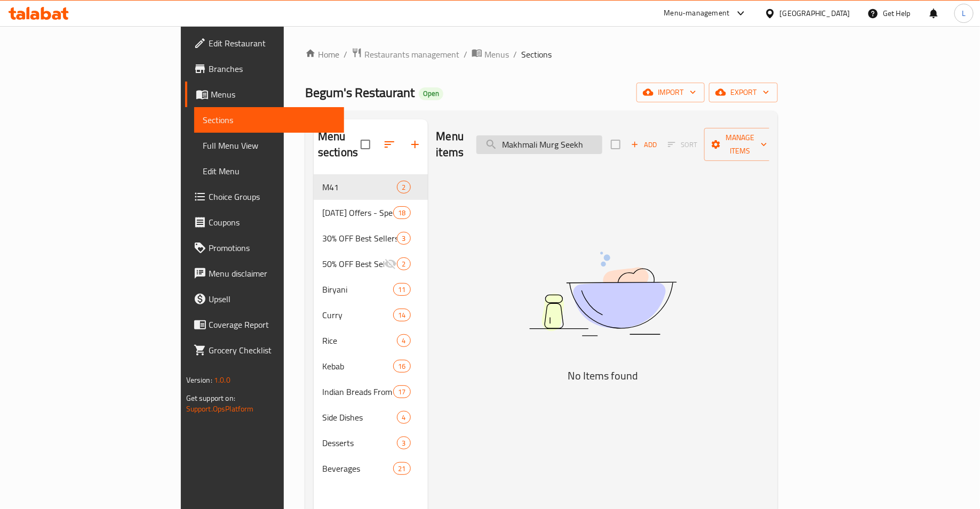  I want to click on div: Open, so click(431, 93).